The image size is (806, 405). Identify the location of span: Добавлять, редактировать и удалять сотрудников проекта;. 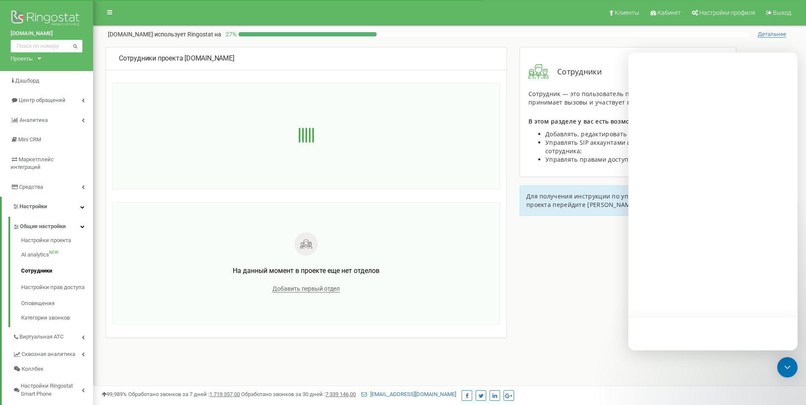
(636, 134).